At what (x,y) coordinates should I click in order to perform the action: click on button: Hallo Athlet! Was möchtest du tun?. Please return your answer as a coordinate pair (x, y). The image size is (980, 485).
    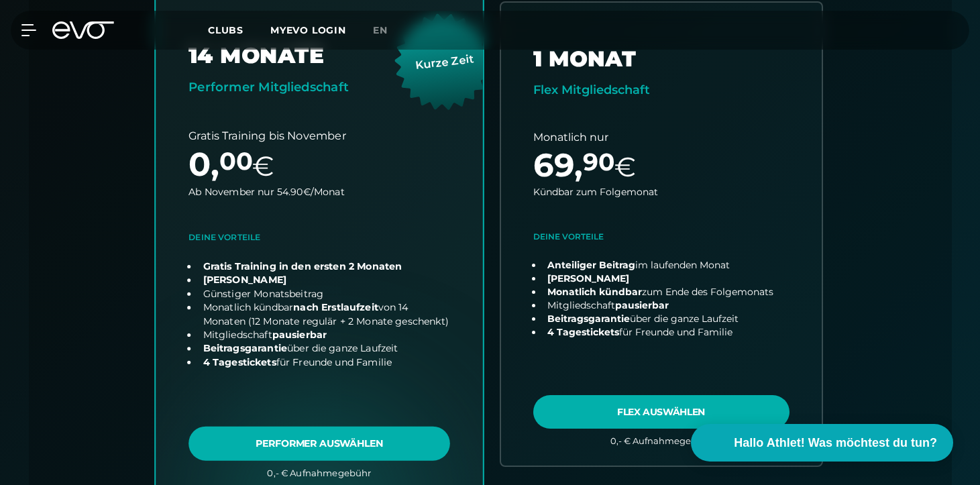
    Looking at the image, I should click on (822, 442).